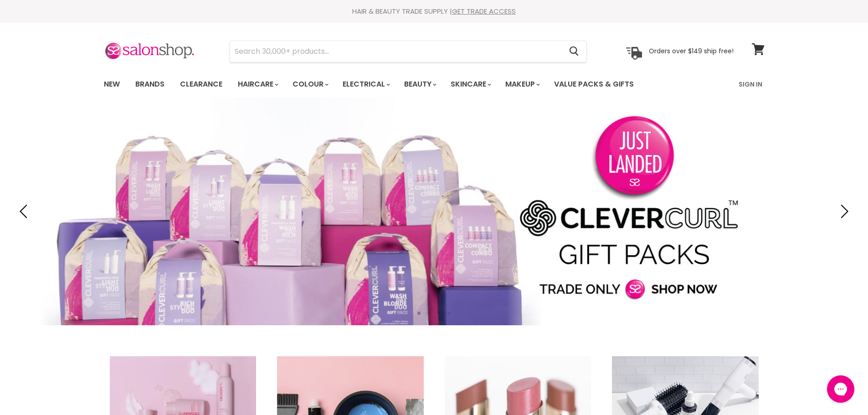 The image size is (868, 415). What do you see at coordinates (408, 51) in the screenshot?
I see `form: Product` at bounding box center [408, 51].